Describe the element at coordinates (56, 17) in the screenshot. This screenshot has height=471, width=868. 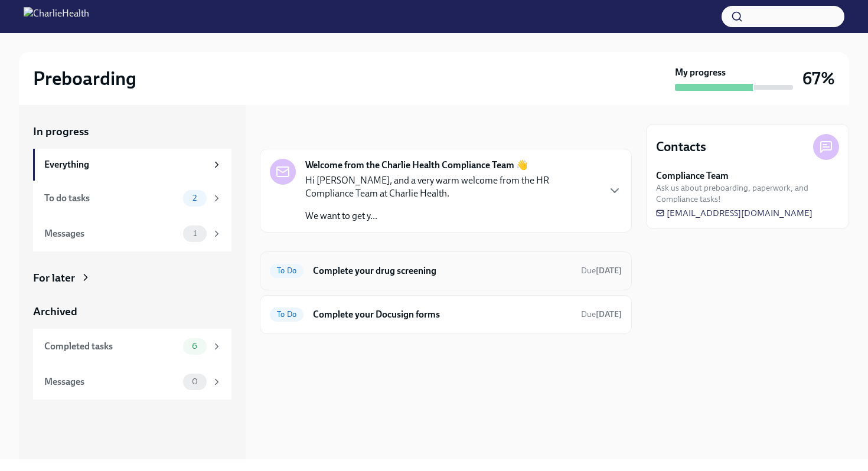
I see `img: CharlieHealth` at that location.